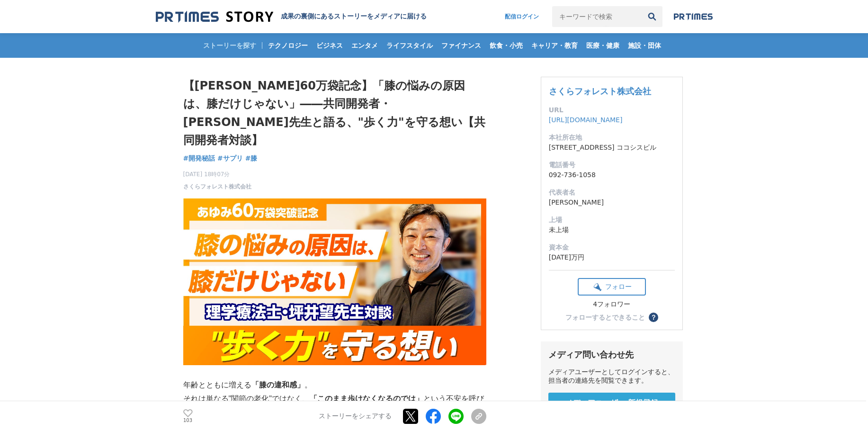 This screenshot has width=868, height=431. Describe the element at coordinates (215, 17) in the screenshot. I see `img: 成果の裏側にあるストーリーをメディアに届ける` at that location.